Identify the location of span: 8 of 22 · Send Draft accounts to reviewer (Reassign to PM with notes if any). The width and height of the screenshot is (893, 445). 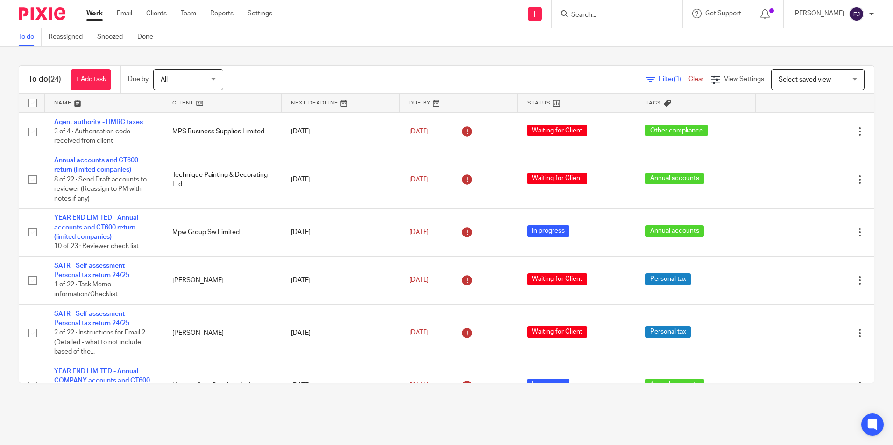
(100, 189).